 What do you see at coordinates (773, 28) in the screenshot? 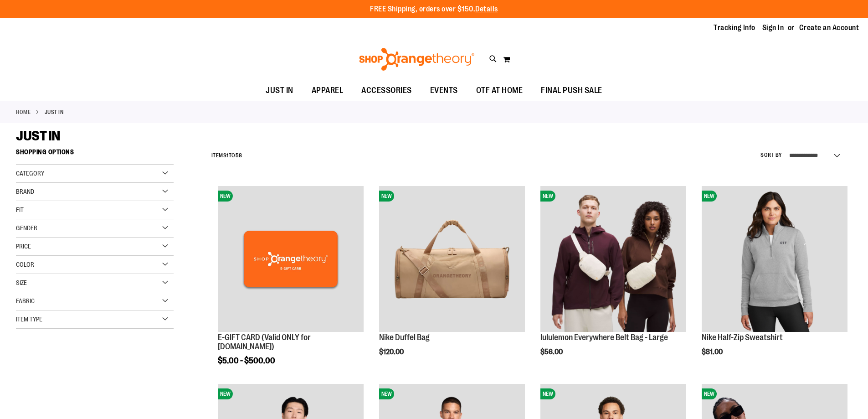
I see `a: Sign In` at bounding box center [773, 28].